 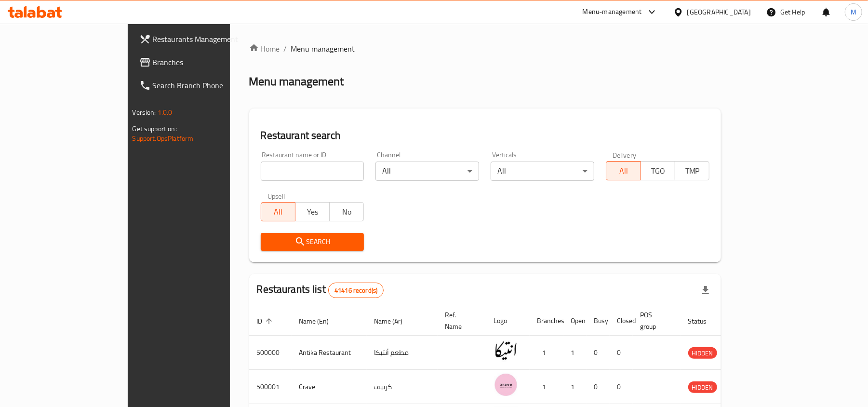 I want to click on th: Busy, so click(x=598, y=321).